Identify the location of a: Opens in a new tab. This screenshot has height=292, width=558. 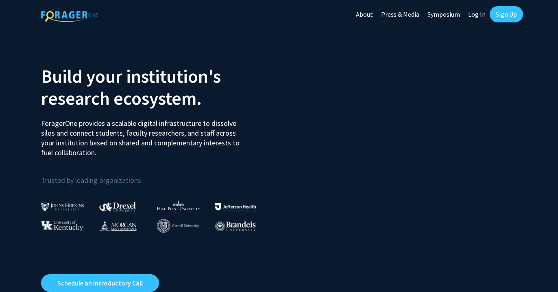
(100, 283).